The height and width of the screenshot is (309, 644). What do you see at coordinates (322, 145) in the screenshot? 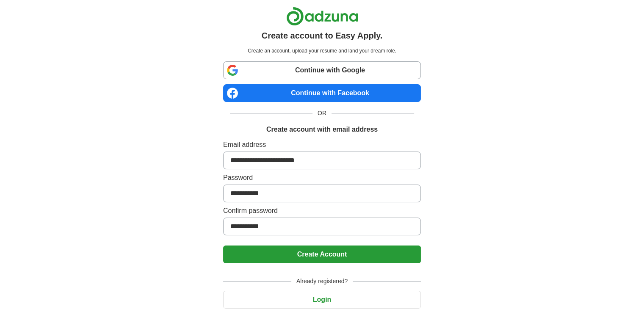
I see `label: Email address` at bounding box center [322, 145].